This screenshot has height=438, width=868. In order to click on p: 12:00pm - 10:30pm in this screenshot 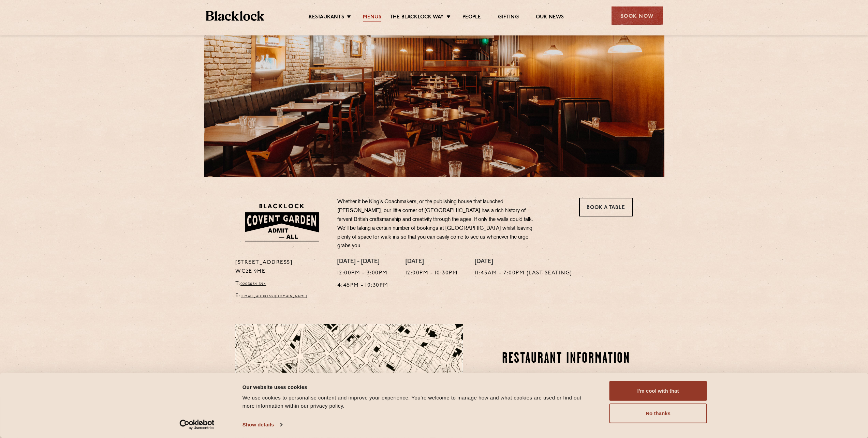, I will do `click(432, 273)`.